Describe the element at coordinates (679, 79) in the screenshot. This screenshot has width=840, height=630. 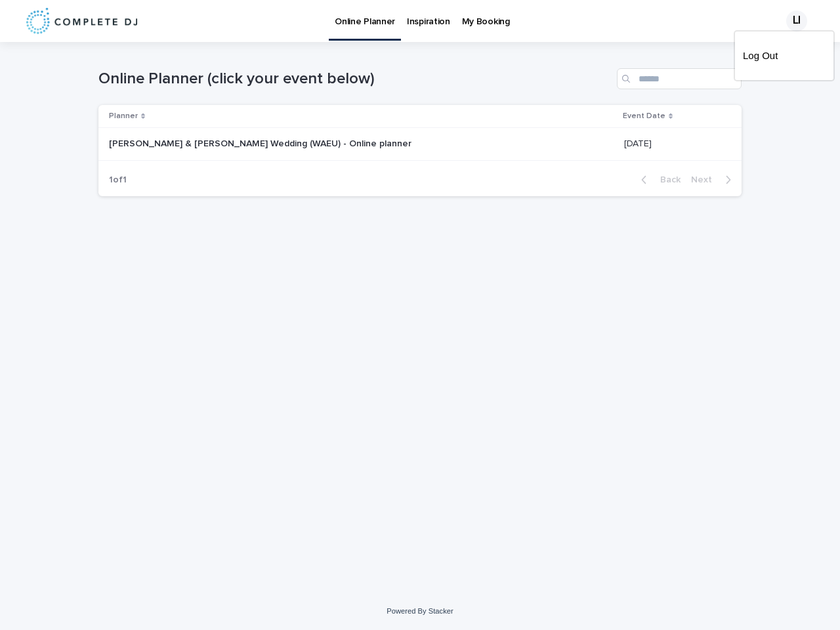
I see `div: Search` at that location.